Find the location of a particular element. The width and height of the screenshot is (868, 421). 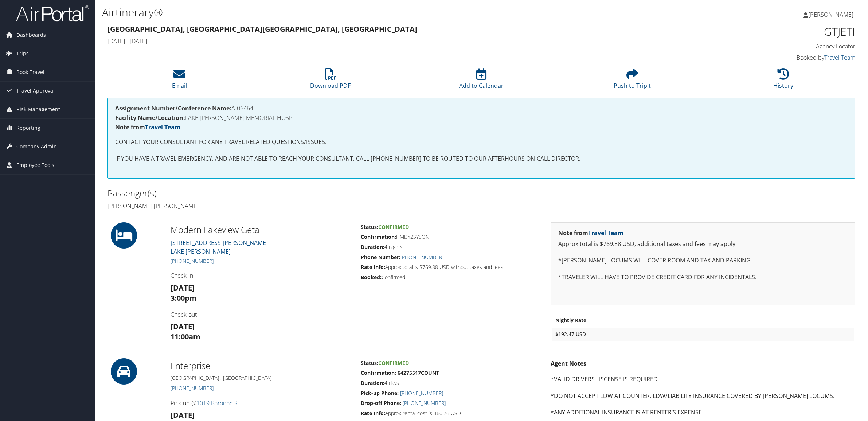

span: Travel Approval is located at coordinates (36, 91).